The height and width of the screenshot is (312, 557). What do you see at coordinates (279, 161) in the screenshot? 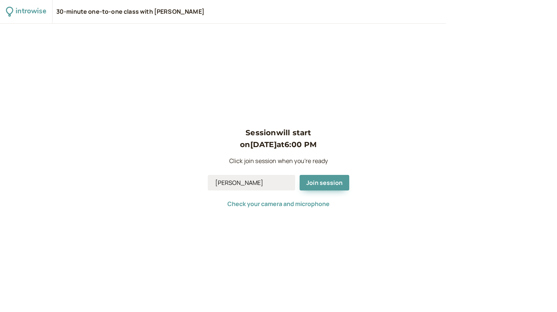
I see `p: Click join session when you're ready` at bounding box center [279, 161].